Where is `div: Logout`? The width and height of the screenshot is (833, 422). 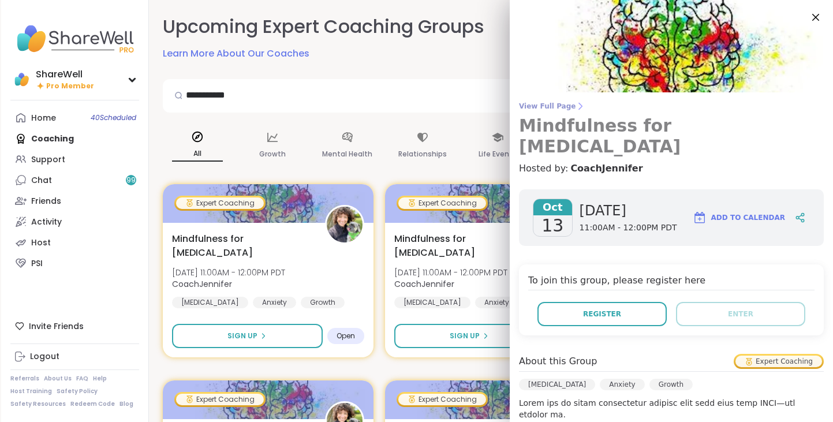 div: Logout is located at coordinates (44, 357).